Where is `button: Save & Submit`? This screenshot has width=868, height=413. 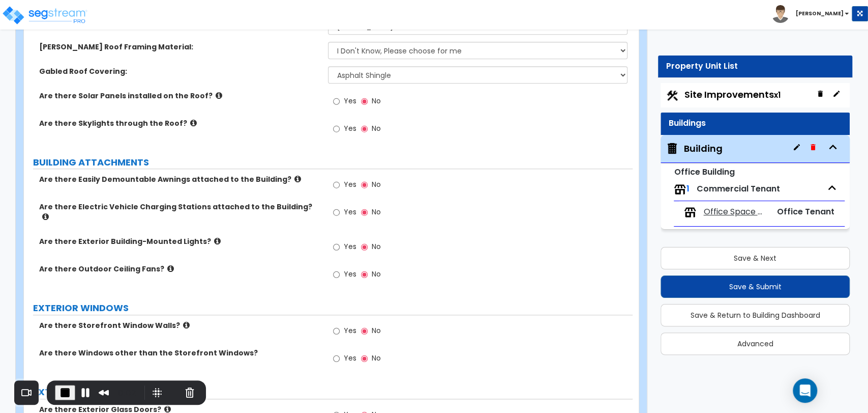
button: Save & Submit is located at coordinates (755, 286).